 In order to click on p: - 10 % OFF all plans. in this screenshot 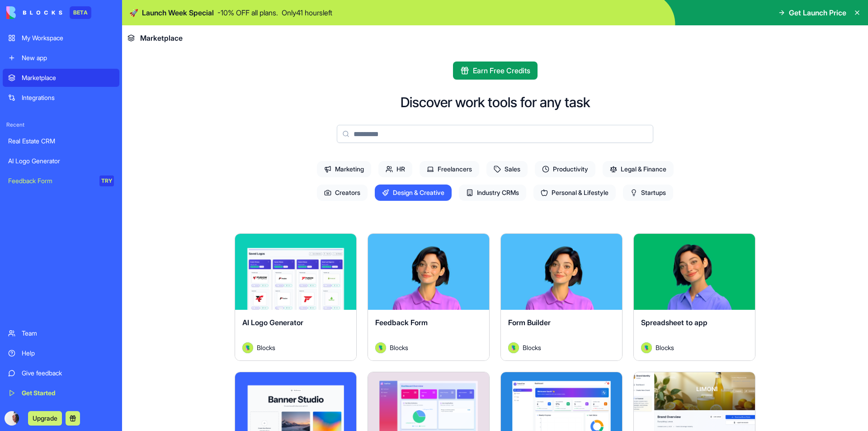, I will do `click(247, 13)`.